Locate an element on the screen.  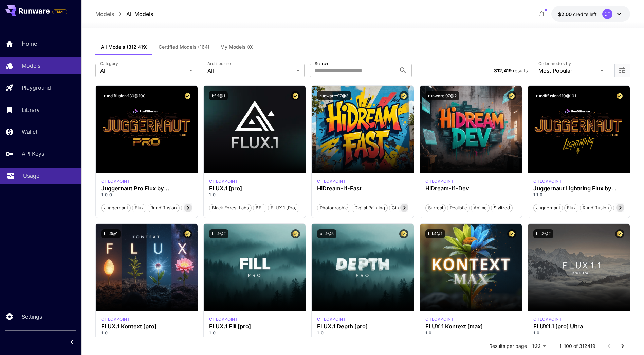
label: Order models by is located at coordinates (554, 64).